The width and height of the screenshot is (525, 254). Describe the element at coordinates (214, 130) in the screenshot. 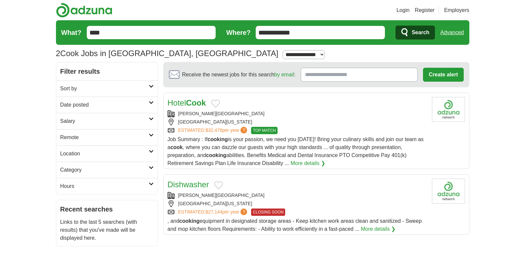

I see `span: $32,476` at that location.